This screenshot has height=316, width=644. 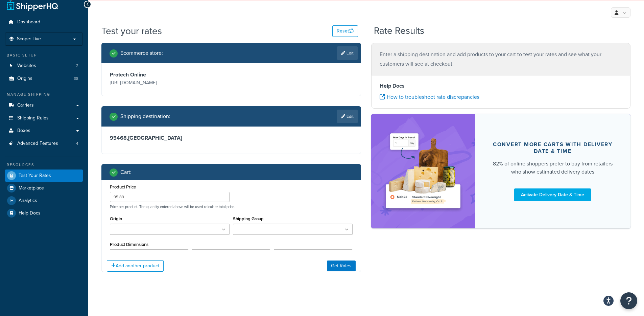 I want to click on span: Scope: Live, so click(x=29, y=39).